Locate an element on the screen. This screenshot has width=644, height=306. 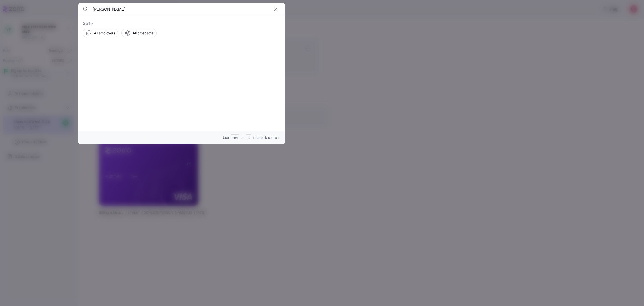
span: Use is located at coordinates (226, 138).